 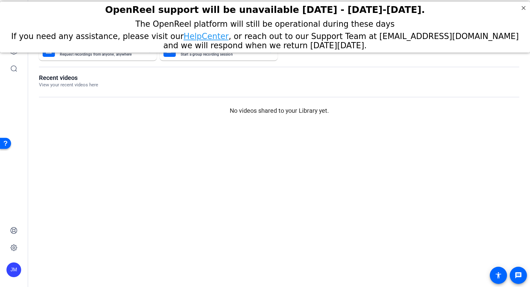 I want to click on p: View your recent videos here, so click(x=68, y=85).